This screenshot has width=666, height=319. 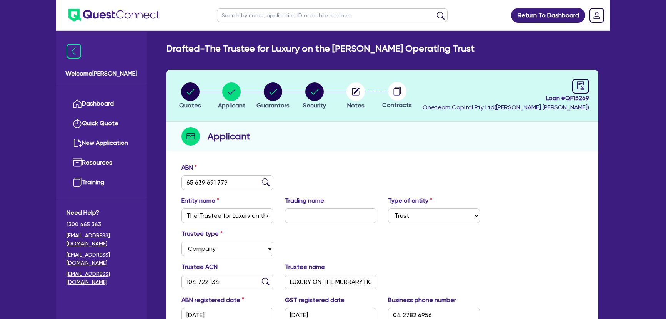 What do you see at coordinates (305, 200) in the screenshot?
I see `label: Trading name` at bounding box center [305, 200].